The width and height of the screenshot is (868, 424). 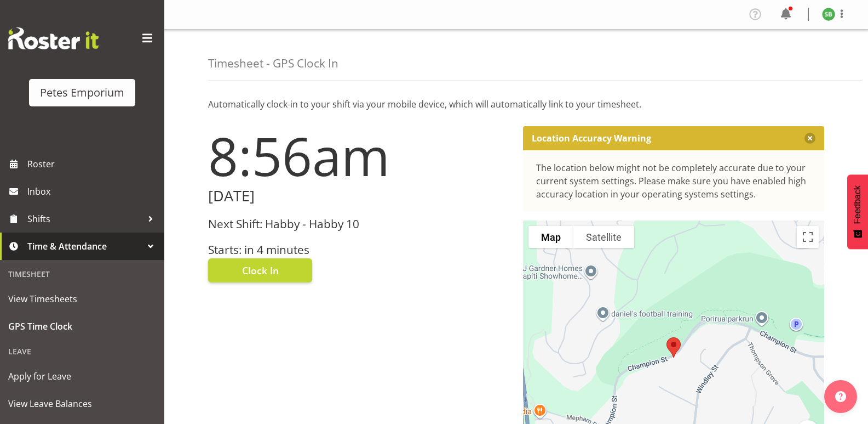 What do you see at coordinates (85, 219) in the screenshot?
I see `span: Shifts` at bounding box center [85, 219].